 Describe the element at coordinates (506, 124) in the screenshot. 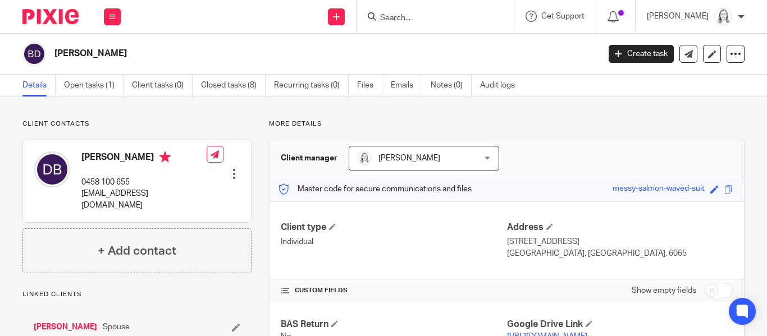

I see `p: More details` at that location.